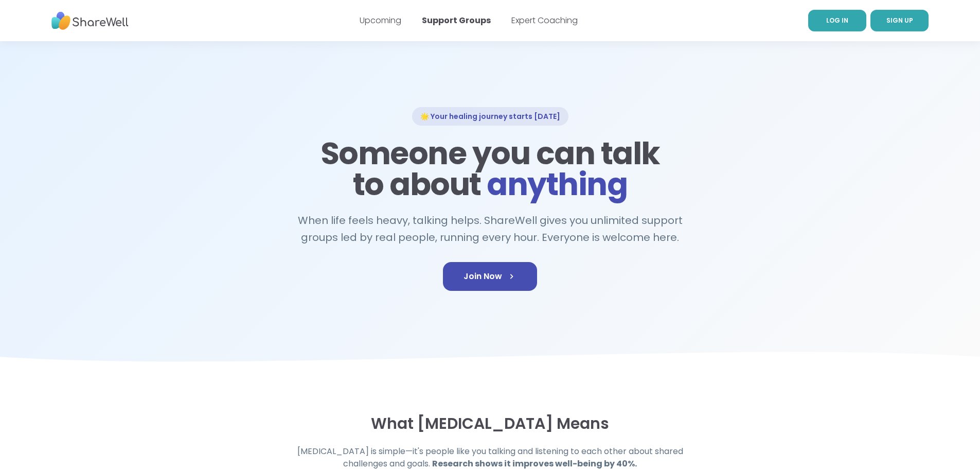 This screenshot has width=980, height=469. What do you see at coordinates (899, 21) in the screenshot?
I see `a: SIGN UP` at bounding box center [899, 21].